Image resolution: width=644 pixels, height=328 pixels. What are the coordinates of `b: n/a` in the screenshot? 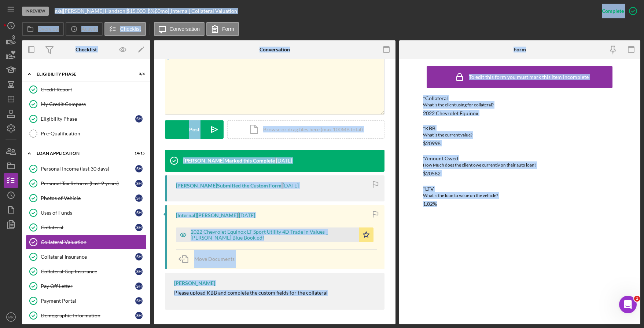 It's located at (58, 11).